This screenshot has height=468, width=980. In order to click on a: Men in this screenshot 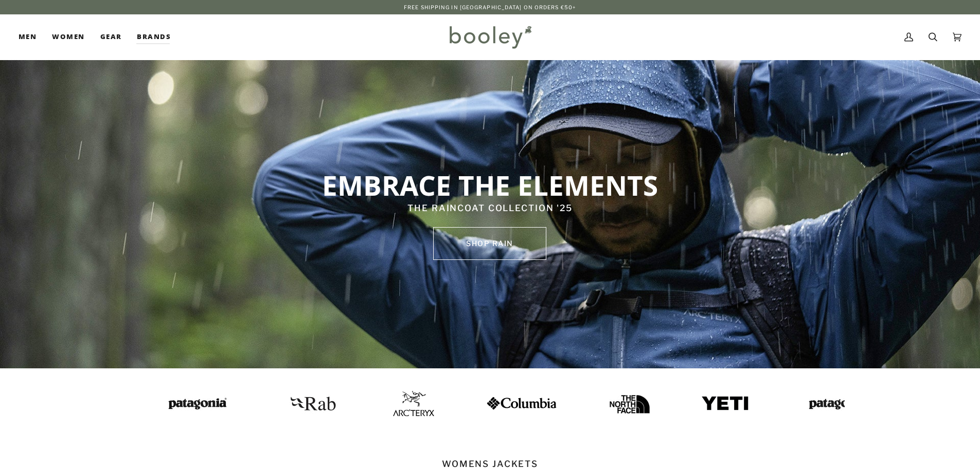, I will do `click(31, 37)`.